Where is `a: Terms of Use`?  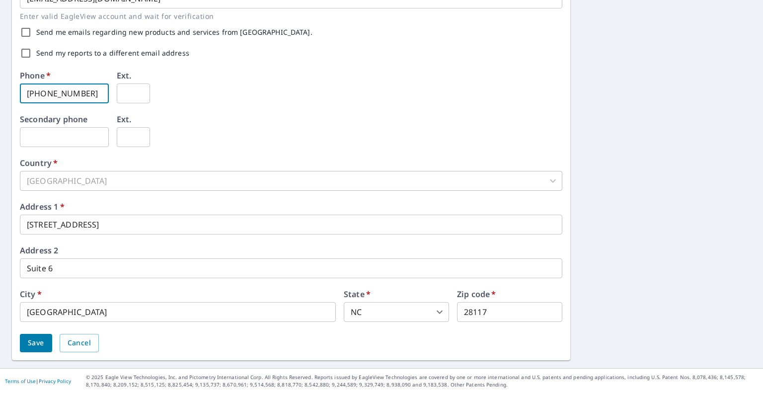 a: Terms of Use is located at coordinates (20, 381).